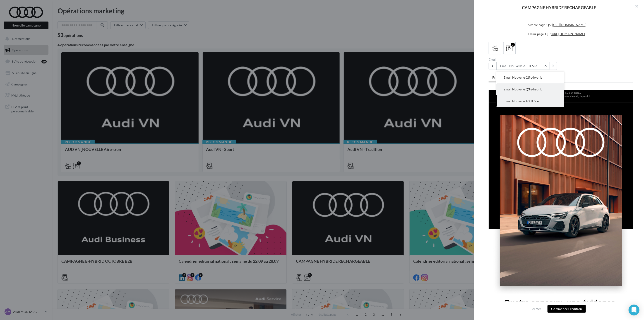 The image size is (644, 320). What do you see at coordinates (513, 45) in the screenshot?
I see `div: 3` at bounding box center [513, 45].